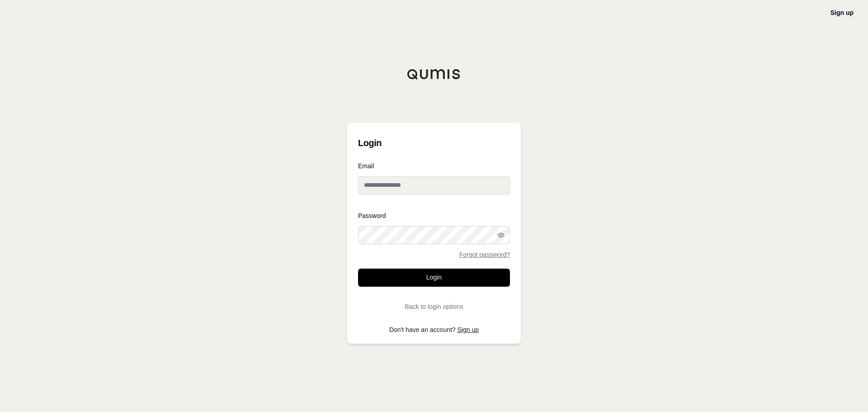 This screenshot has width=868, height=412. What do you see at coordinates (485, 254) in the screenshot?
I see `a: Forgot password?` at bounding box center [485, 254].